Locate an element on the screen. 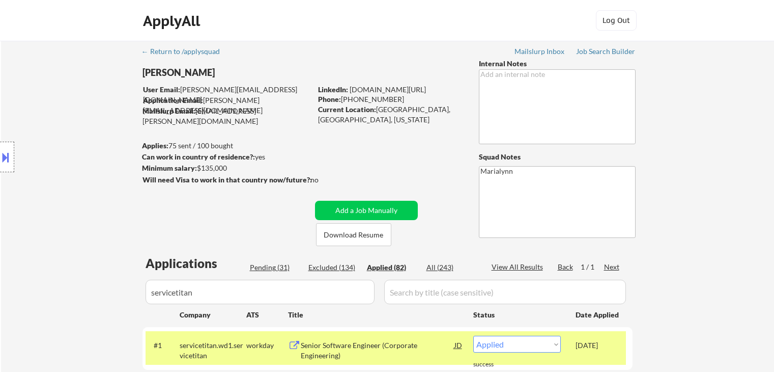  div: 75 sent / 100 bought is located at coordinates (227, 146).